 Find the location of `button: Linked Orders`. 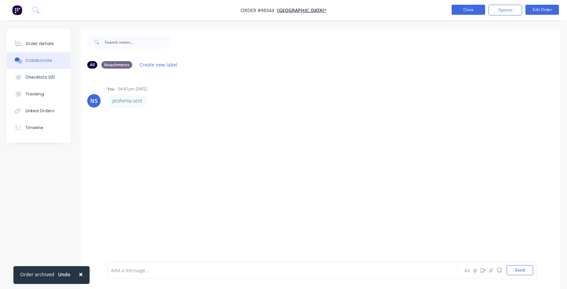

button: Linked Orders is located at coordinates (39, 111).